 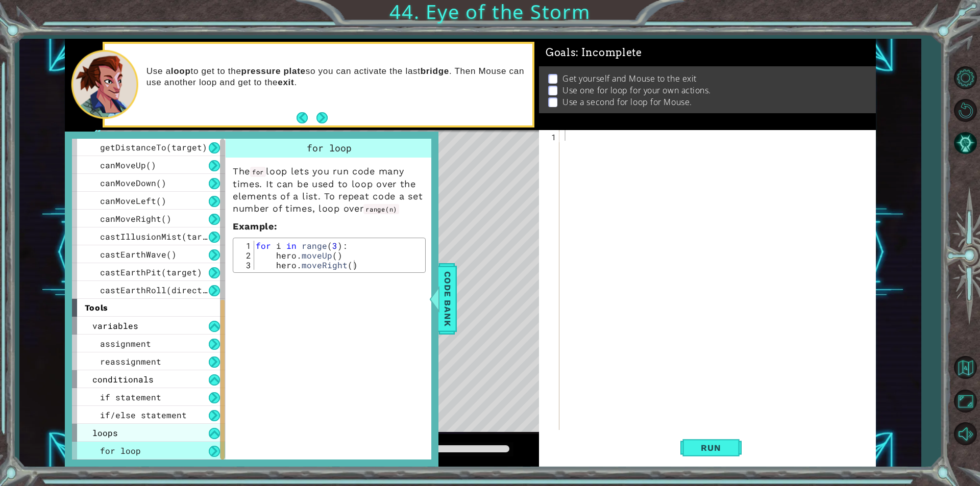 What do you see at coordinates (128, 165) in the screenshot?
I see `span: canMoveUp()` at bounding box center [128, 165].